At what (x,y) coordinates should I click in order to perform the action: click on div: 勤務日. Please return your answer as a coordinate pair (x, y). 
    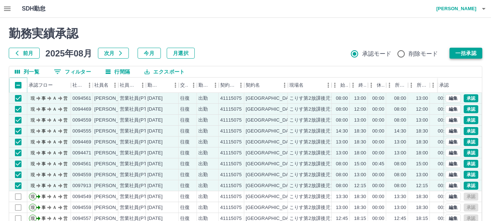
    Looking at the image, I should click on (154, 85).